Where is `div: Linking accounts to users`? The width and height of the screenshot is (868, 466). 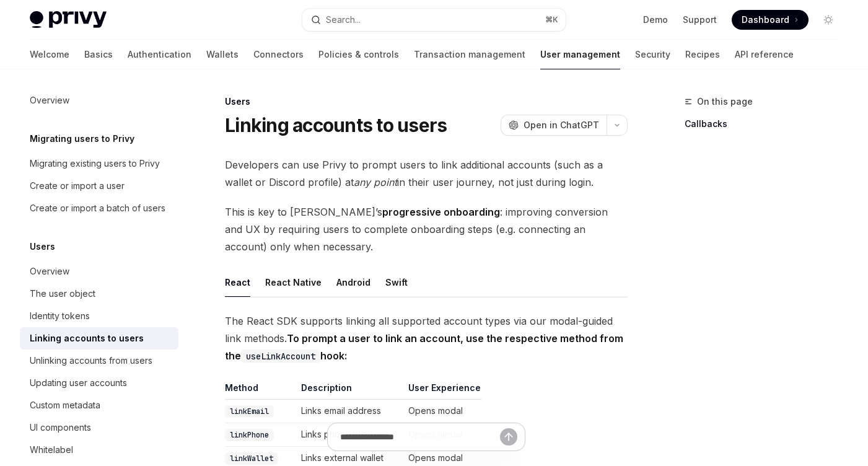
div: Linking accounts to users is located at coordinates (87, 339).